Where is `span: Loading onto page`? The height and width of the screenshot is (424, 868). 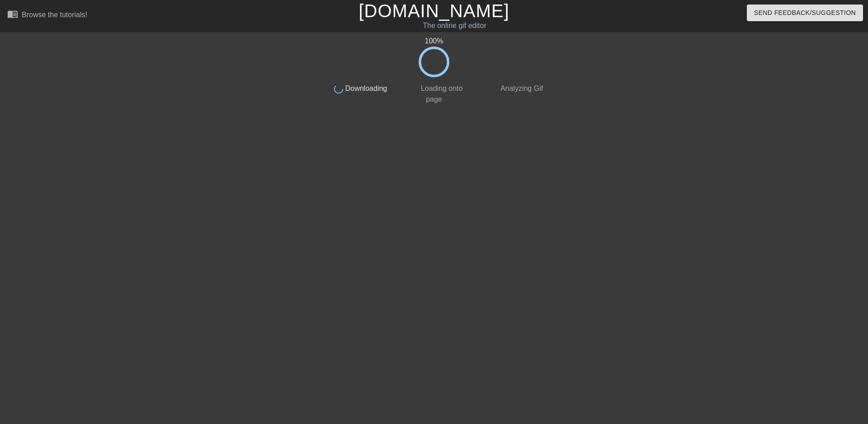
span: Loading onto page is located at coordinates (440, 93).